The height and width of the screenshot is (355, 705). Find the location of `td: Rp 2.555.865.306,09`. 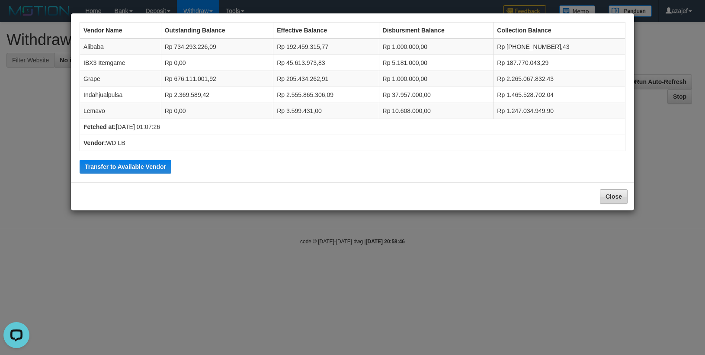

td: Rp 2.555.865.306,09 is located at coordinates (326, 95).